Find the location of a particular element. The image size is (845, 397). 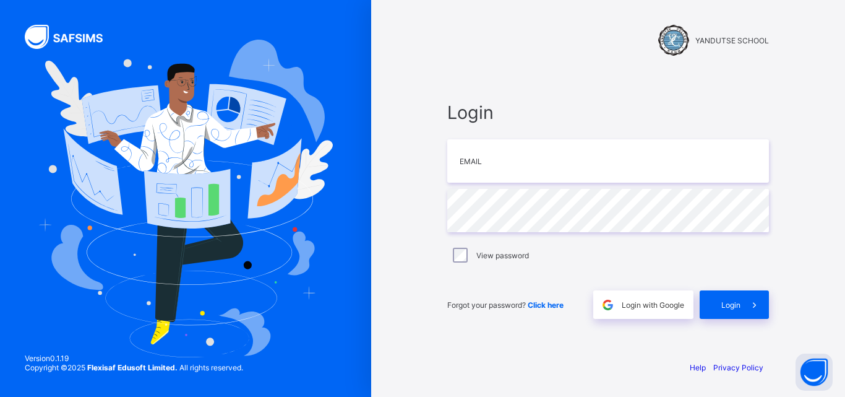

img: SAFSIMS Logo is located at coordinates (71, 37).